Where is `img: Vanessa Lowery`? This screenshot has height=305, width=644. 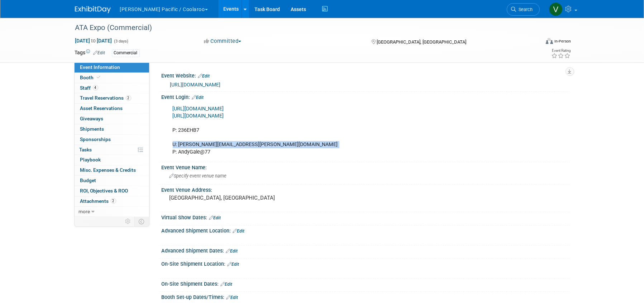 img: Vanessa Lowery is located at coordinates (556, 9).